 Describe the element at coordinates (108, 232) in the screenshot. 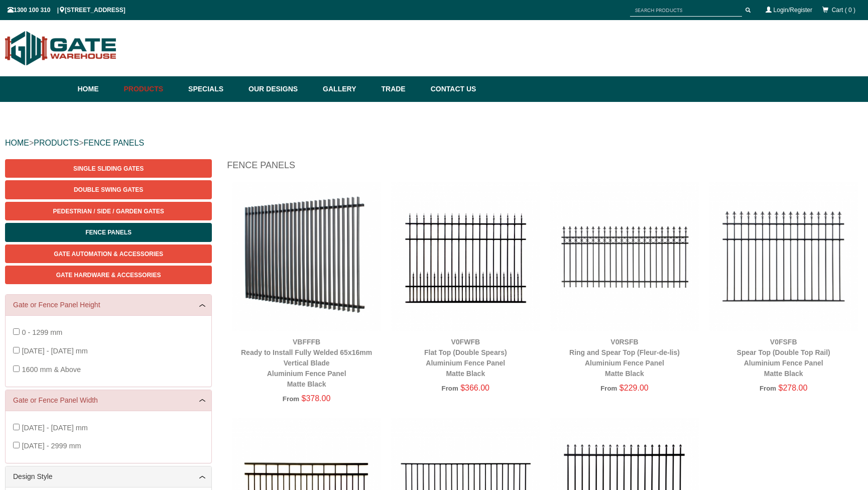

I see `a: Fence Panels` at that location.